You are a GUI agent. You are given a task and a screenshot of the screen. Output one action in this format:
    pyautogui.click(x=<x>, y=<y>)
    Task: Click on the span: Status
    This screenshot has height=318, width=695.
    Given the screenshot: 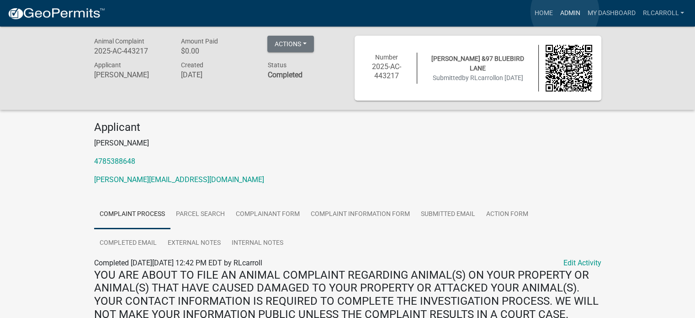 What is the action you would take?
    pyautogui.click(x=276, y=65)
    